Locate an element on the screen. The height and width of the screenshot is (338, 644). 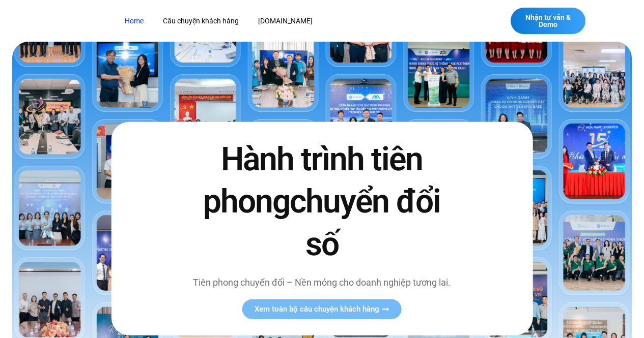
a: Xem toàn bộ câu chuyện khách hàng is located at coordinates (322, 309).